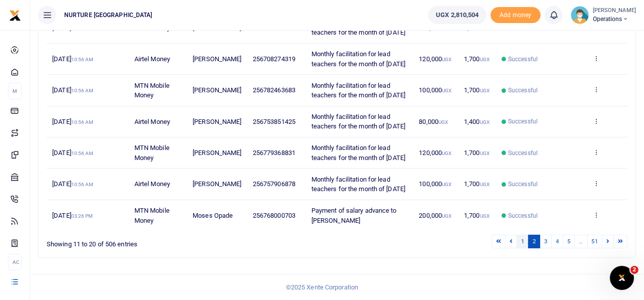  I want to click on li: Wallet ballance, so click(457, 15).